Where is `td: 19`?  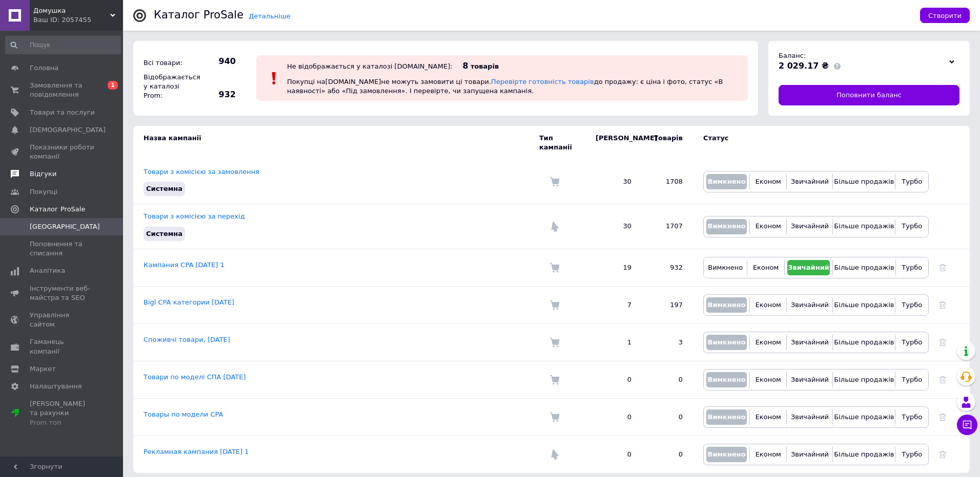 td: 19 is located at coordinates (614, 267).